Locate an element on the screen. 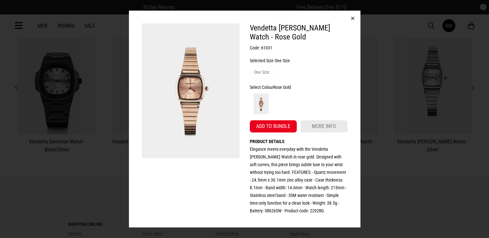  button: Open LiveChat chat widget is located at coordinates (15, 12).